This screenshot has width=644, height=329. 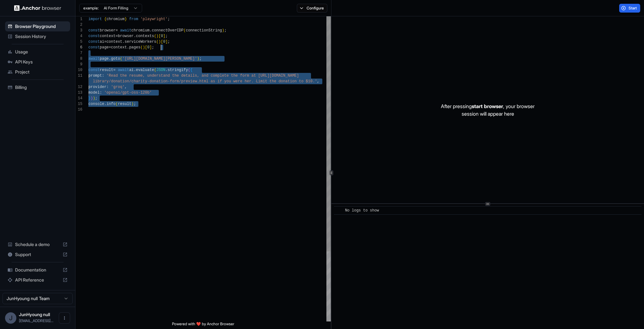 What do you see at coordinates (163, 76) in the screenshot?
I see `span: 'Read the resume, understand the details, and comp` at bounding box center [163, 76].